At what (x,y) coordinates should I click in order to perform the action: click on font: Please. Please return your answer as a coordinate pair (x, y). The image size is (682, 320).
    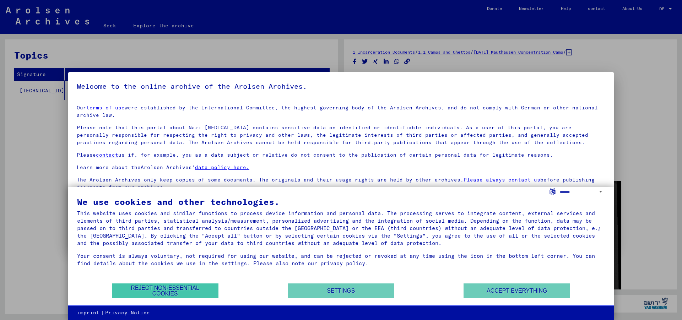
    Looking at the image, I should click on (86, 155).